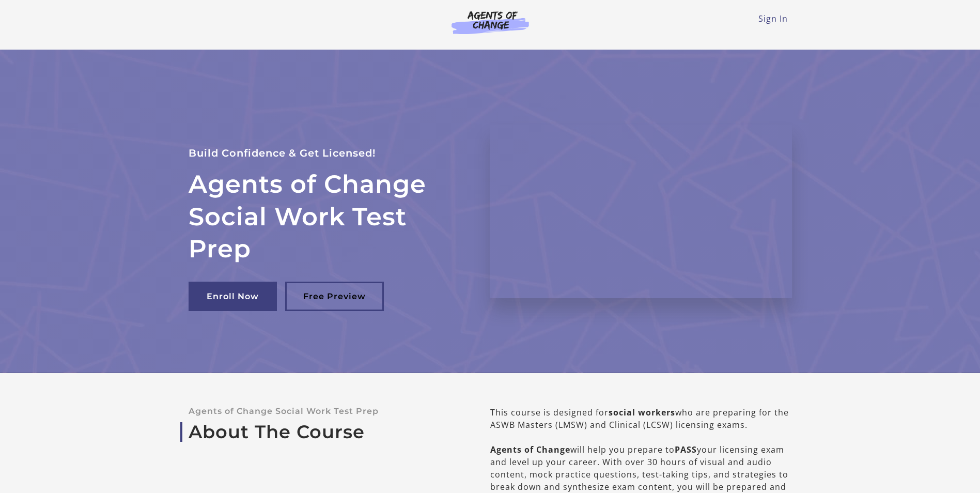  Describe the element at coordinates (327, 216) in the screenshot. I see `h2: Agents of Change Social Work Test Prep` at that location.